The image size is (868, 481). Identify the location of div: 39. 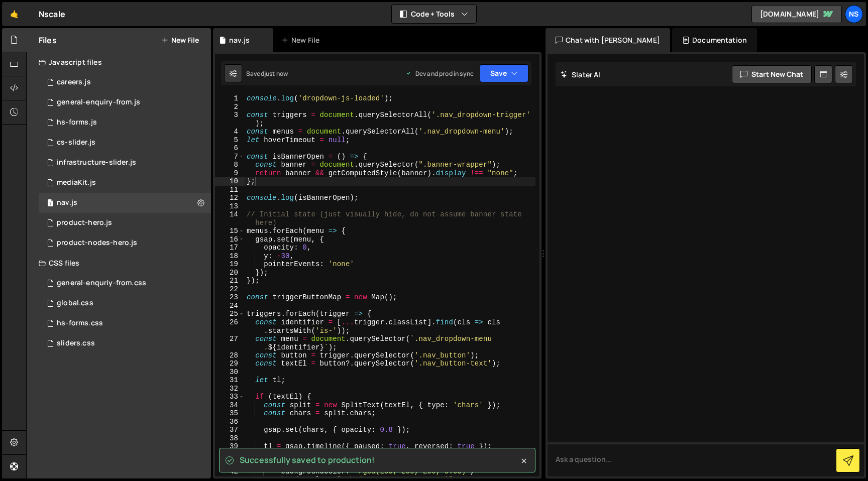
(229, 447).